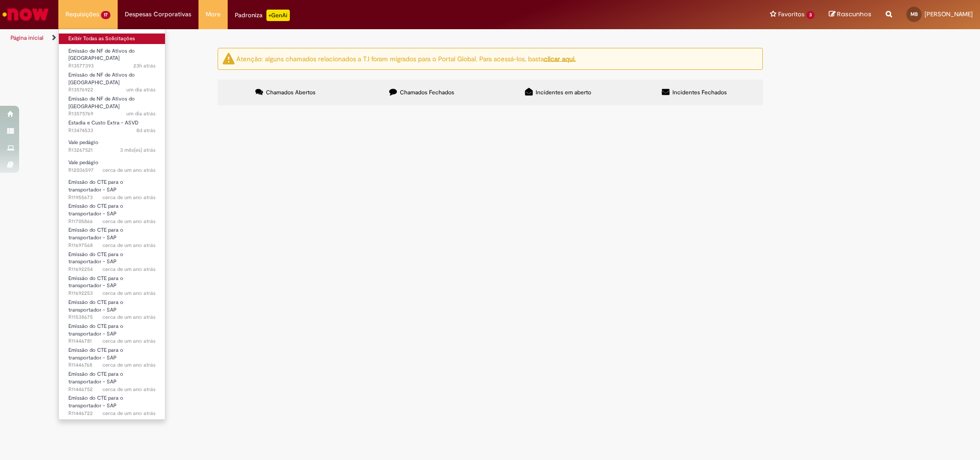 Image resolution: width=980 pixels, height=460 pixels. I want to click on a: clicar aqui., so click(560, 58).